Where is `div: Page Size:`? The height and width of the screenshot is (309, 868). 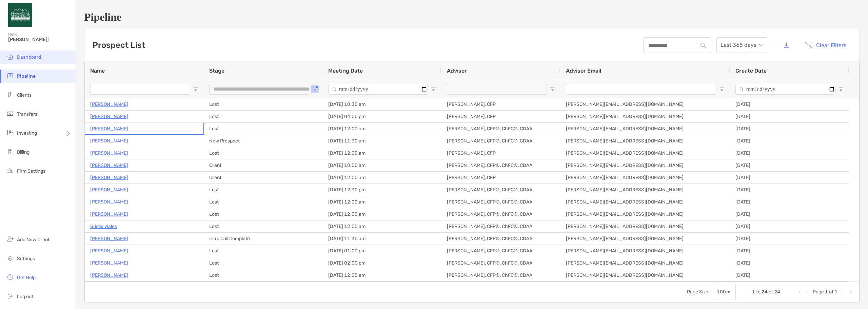 div: Page Size: is located at coordinates (698, 291).